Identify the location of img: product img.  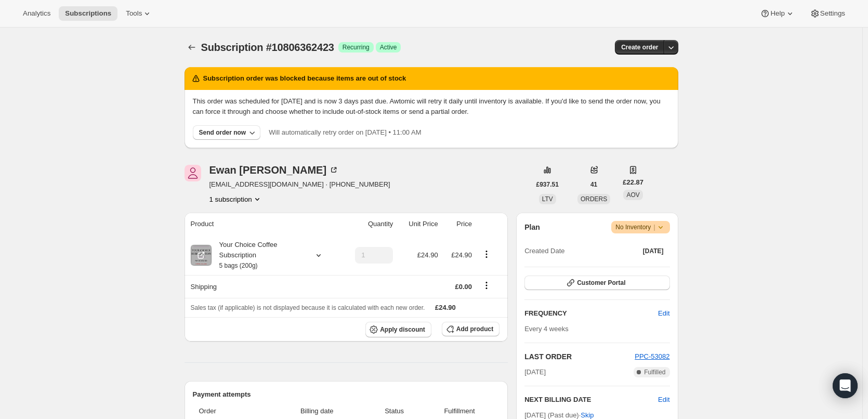
(201, 255).